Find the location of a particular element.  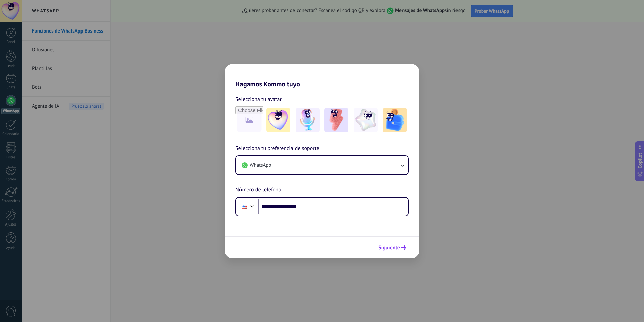

h2: Hagamos Kommo tuyo is located at coordinates (322, 76).